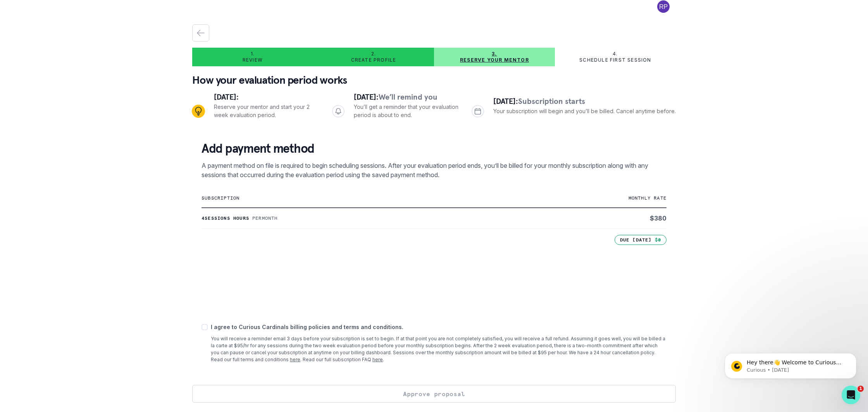 The height and width of the screenshot is (412, 868). Describe the element at coordinates (434, 111) in the screenshot. I see `div: Progress` at that location.